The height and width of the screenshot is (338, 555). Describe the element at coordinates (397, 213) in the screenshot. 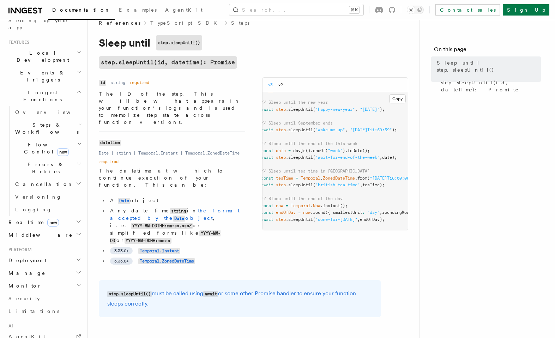

I see `span: roundingMode` at that location.